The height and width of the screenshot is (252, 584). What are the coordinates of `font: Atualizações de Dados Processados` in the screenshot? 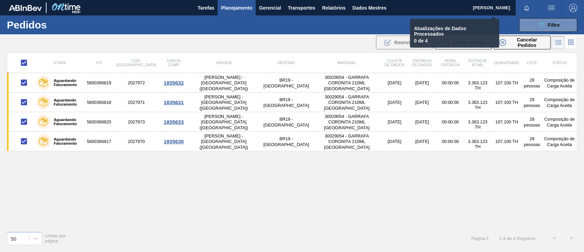 It's located at (440, 31).